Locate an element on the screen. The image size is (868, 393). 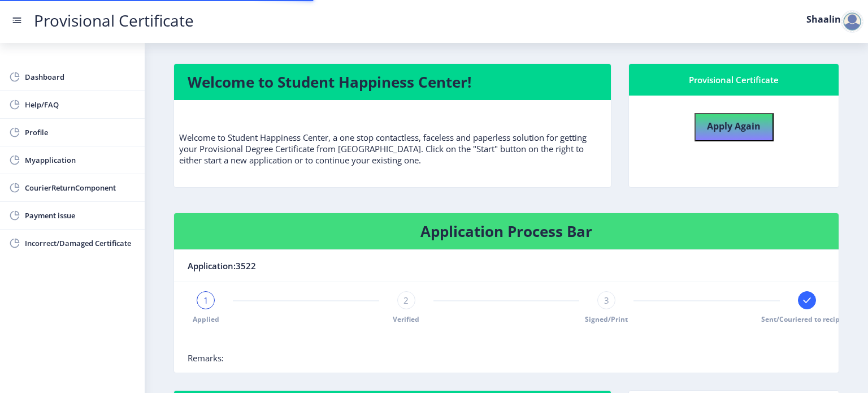
button: Apply Again is located at coordinates (734, 127).